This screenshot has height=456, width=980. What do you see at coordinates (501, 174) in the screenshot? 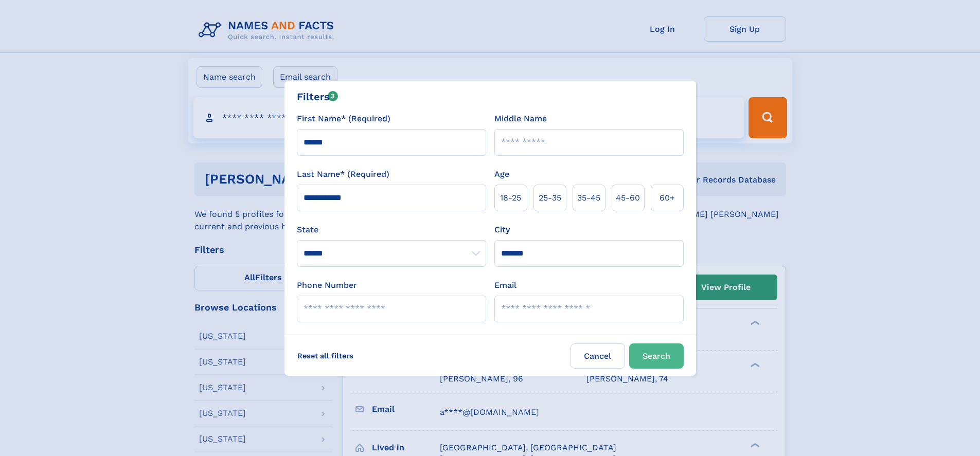
I see `label: Age` at bounding box center [501, 174].